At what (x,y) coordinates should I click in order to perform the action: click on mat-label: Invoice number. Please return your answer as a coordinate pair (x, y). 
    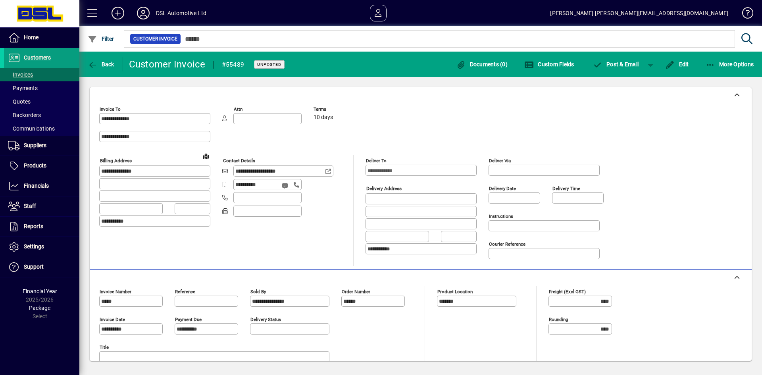
    Looking at the image, I should click on (115, 292).